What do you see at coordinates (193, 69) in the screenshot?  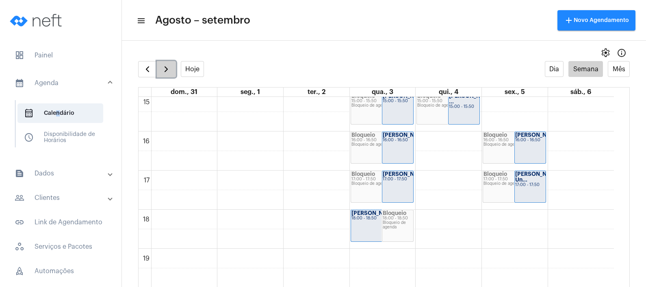 I see `button: Hoje` at bounding box center [193, 69].